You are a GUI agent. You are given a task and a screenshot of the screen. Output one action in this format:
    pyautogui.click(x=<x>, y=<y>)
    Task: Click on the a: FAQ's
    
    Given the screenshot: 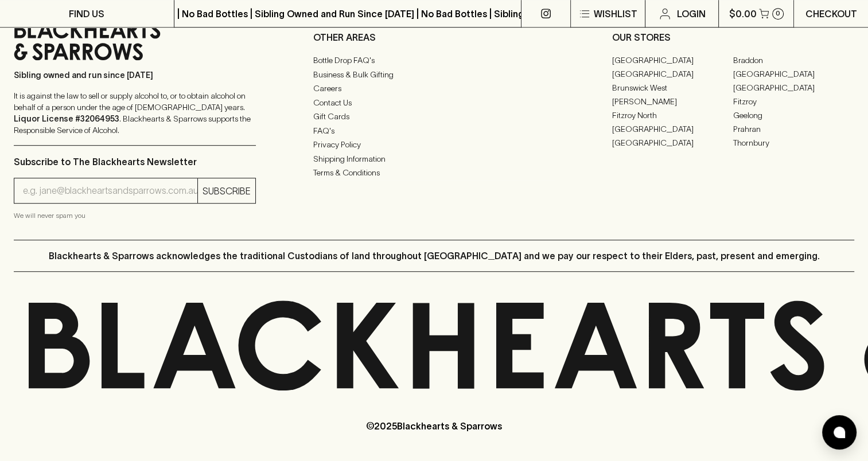 What is the action you would take?
    pyautogui.click(x=434, y=130)
    